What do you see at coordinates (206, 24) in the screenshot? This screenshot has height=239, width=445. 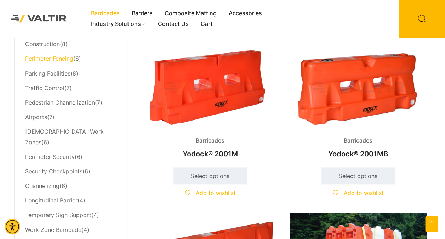 I see `a: Cart` at bounding box center [206, 24].